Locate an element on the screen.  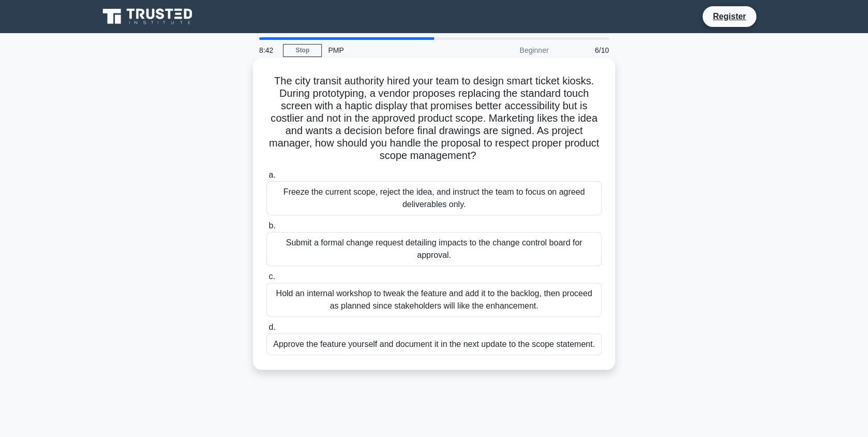
div: 8:42 is located at coordinates (268, 50).